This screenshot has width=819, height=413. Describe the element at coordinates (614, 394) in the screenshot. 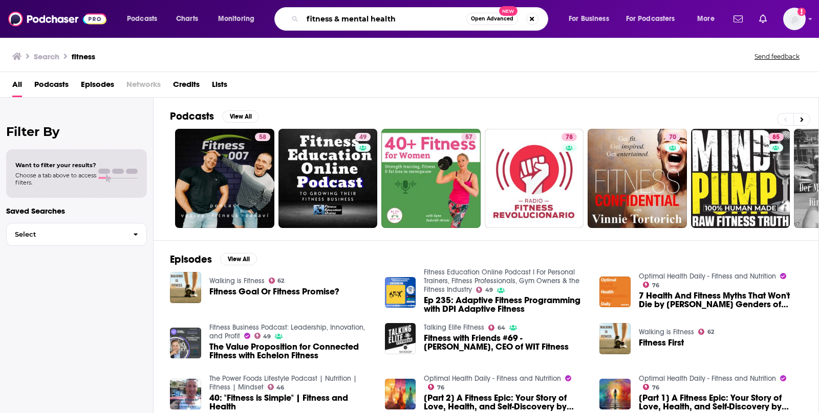

I see `a: [Part 1] A Fitness Epic: Your Story of Love, Health, and Self-Discovery by Steve Kamb of Nerd Fit...` at that location.